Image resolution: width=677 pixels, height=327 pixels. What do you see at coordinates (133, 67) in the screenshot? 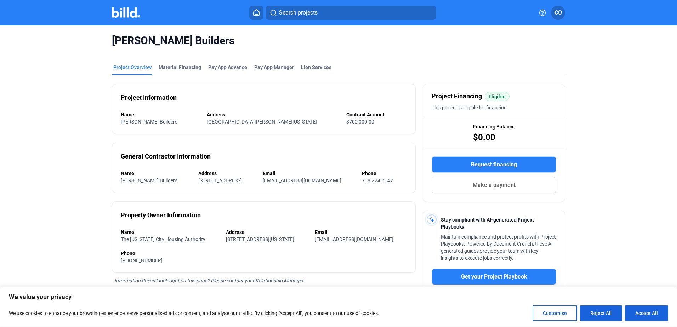
I see `div: Project Overview` at bounding box center [133, 67].